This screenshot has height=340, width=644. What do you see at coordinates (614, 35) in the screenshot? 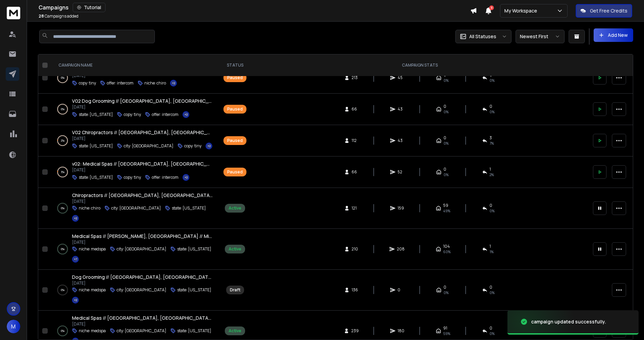
I see `button: Add New` at bounding box center [614, 35].